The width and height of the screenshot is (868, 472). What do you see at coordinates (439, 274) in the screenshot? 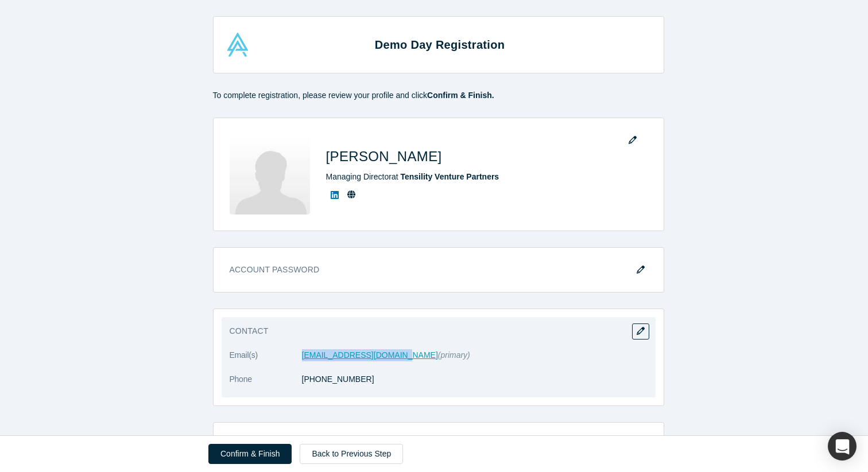
I see `h3: Account Password` at bounding box center [439, 274].